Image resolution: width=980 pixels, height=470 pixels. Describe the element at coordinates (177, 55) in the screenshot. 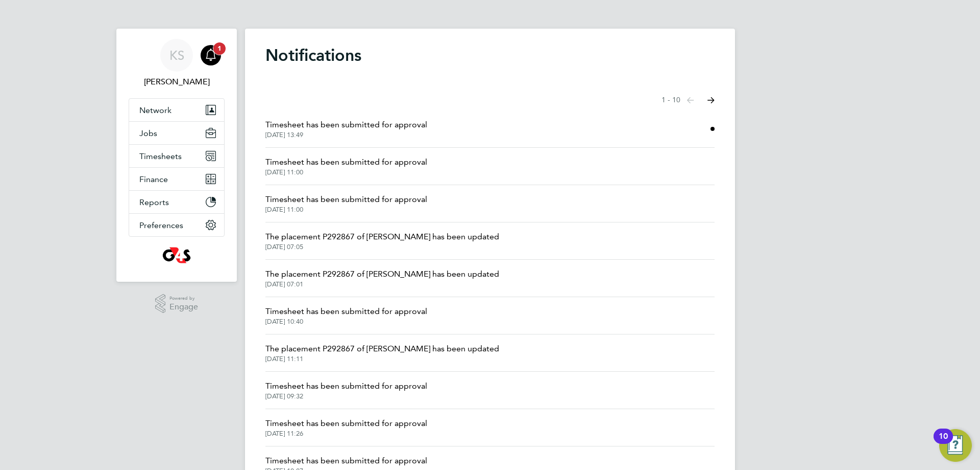

I see `span: KS` at that location.